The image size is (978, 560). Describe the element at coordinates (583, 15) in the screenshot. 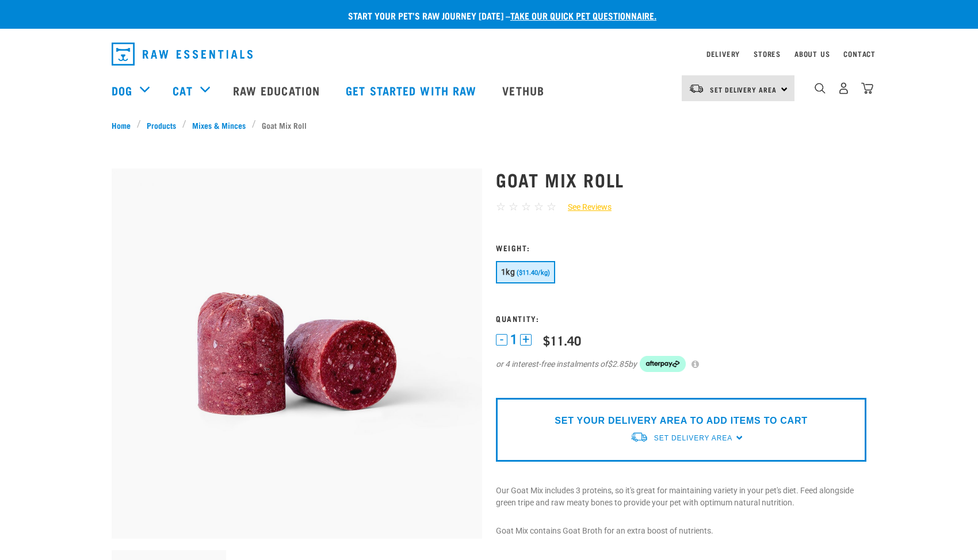

I see `a: take our quick pet questionnaire.` at that location.